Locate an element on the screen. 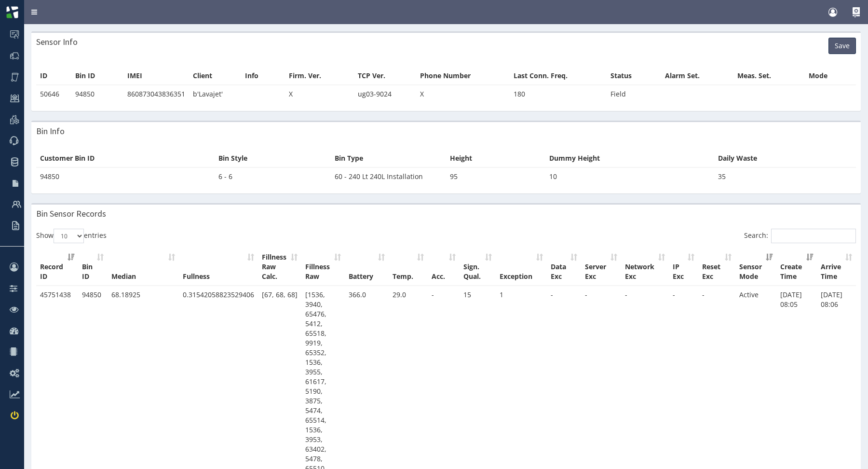 This screenshot has height=469, width=868. th: Fillness Raw Calc.: activate to sort column ascending is located at coordinates (280, 267).